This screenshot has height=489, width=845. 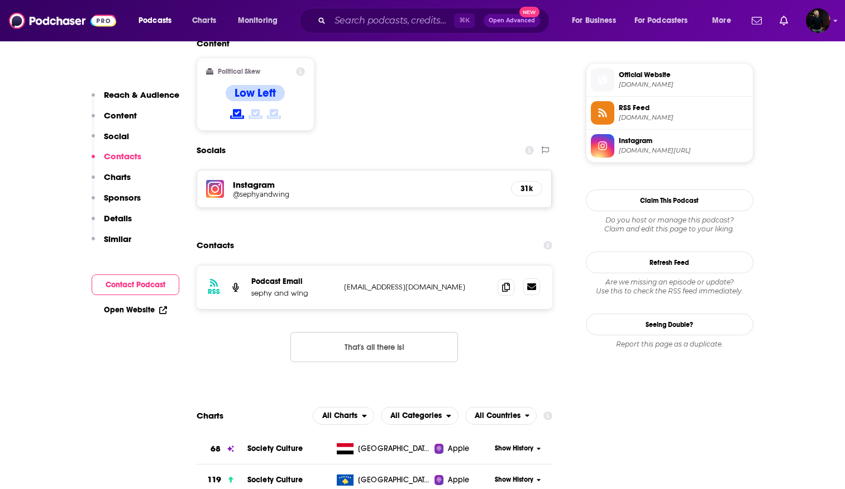 What do you see at coordinates (594, 21) in the screenshot?
I see `span: For Business` at bounding box center [594, 21].